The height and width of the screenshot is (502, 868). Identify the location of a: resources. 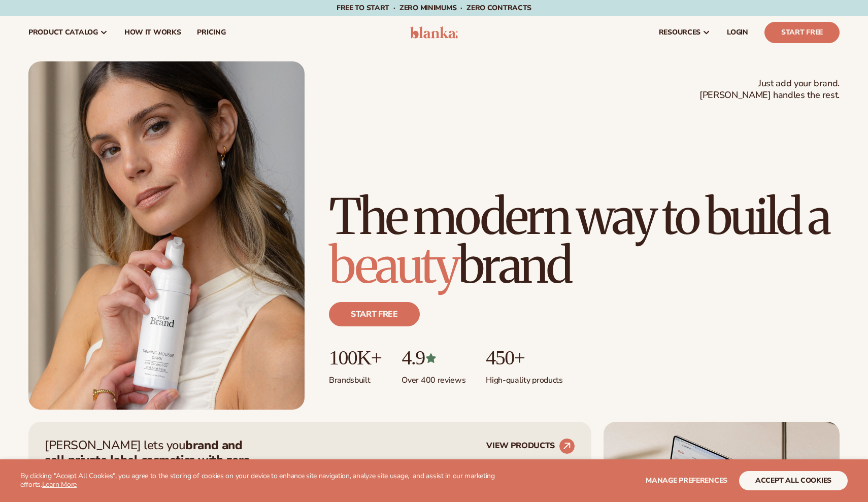
(685, 33).